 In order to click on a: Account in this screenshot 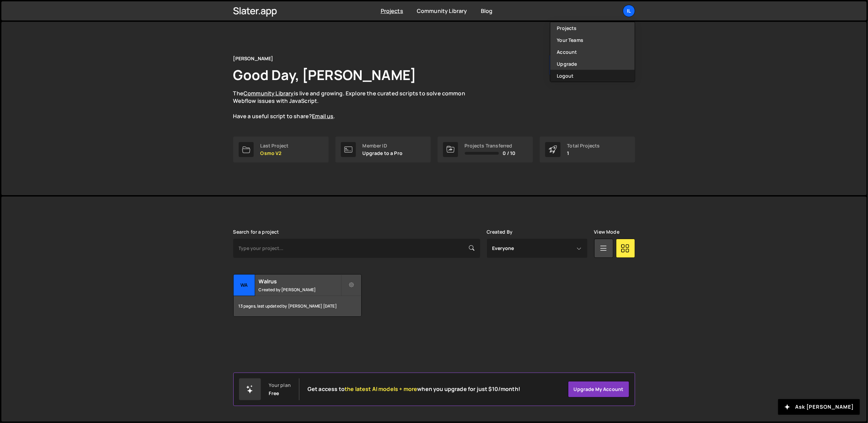, I will do `click(592, 52)`.